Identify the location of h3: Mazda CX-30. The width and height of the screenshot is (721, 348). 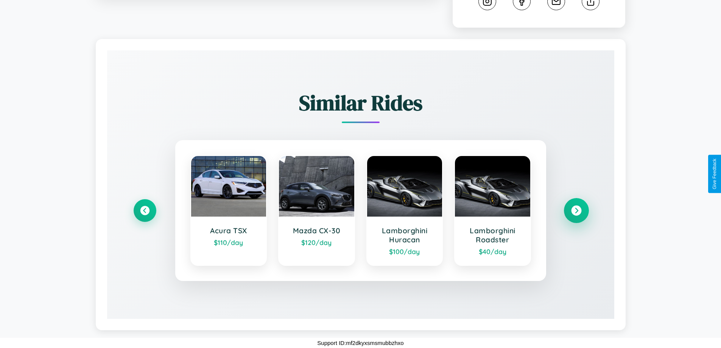
(317, 231).